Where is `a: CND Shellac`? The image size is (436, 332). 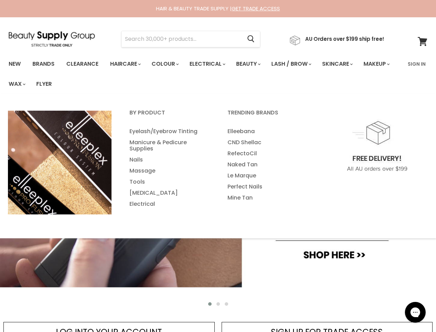 a: CND Shellac is located at coordinates (267, 142).